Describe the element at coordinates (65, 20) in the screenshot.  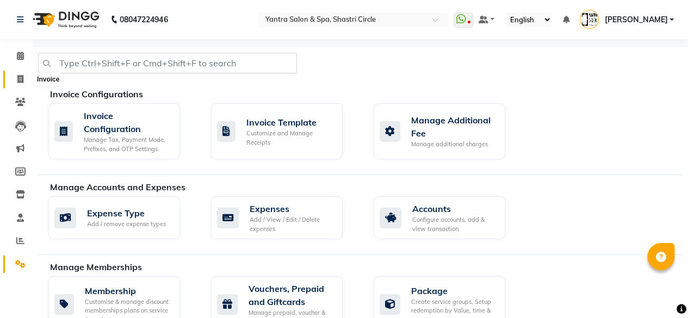
I see `img: logo` at that location.